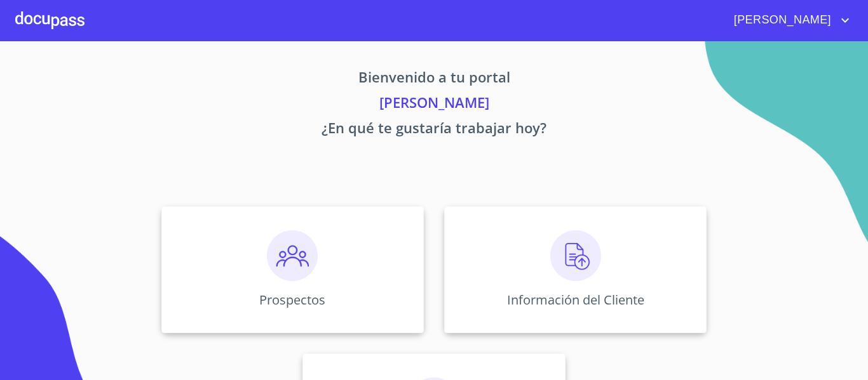  What do you see at coordinates (576, 299) in the screenshot?
I see `p: Información del Cliente` at bounding box center [576, 299].